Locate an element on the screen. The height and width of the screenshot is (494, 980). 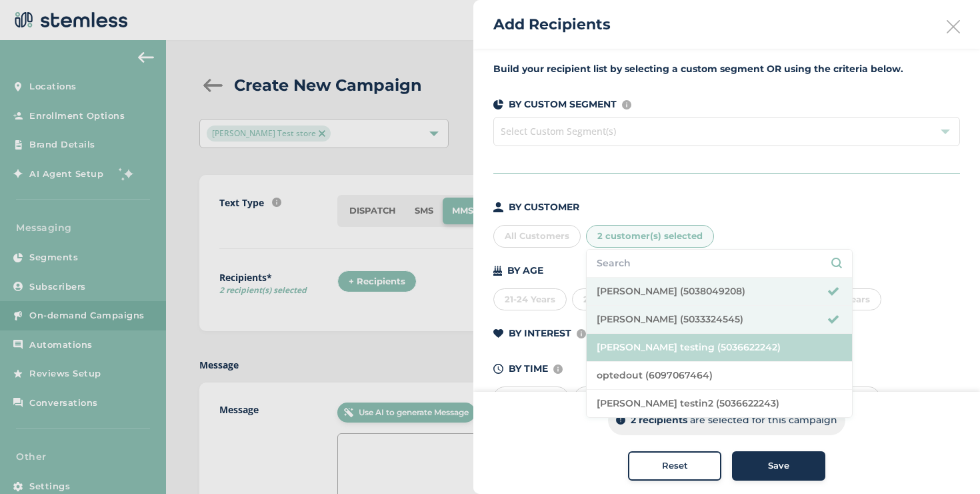
img: icon-segments-dark-074adb27.svg is located at coordinates (498, 104).